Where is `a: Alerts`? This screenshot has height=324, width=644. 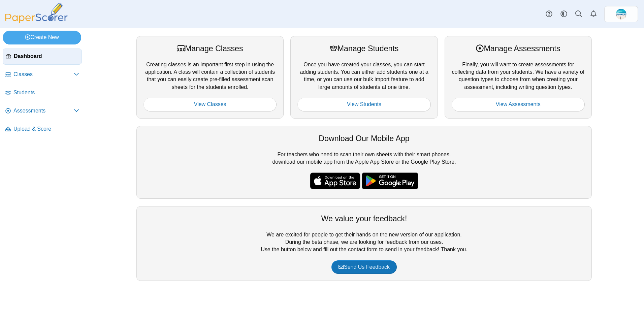
a: Alerts is located at coordinates (594, 14).